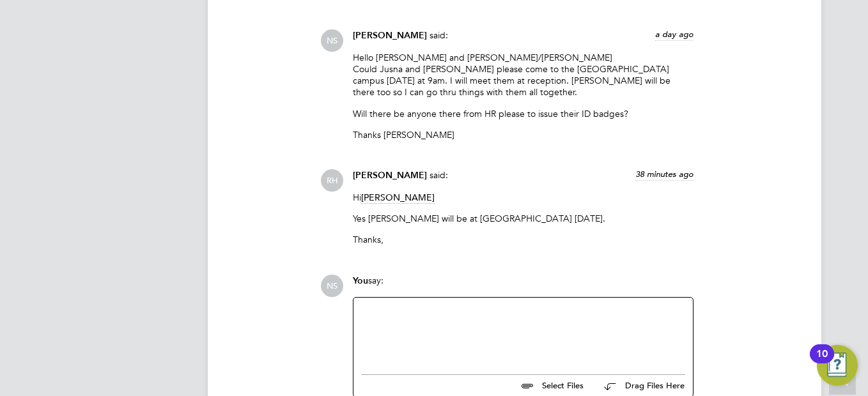 The height and width of the screenshot is (396, 868). I want to click on button: Open Resource Center, 10 new notifications, so click(838, 366).